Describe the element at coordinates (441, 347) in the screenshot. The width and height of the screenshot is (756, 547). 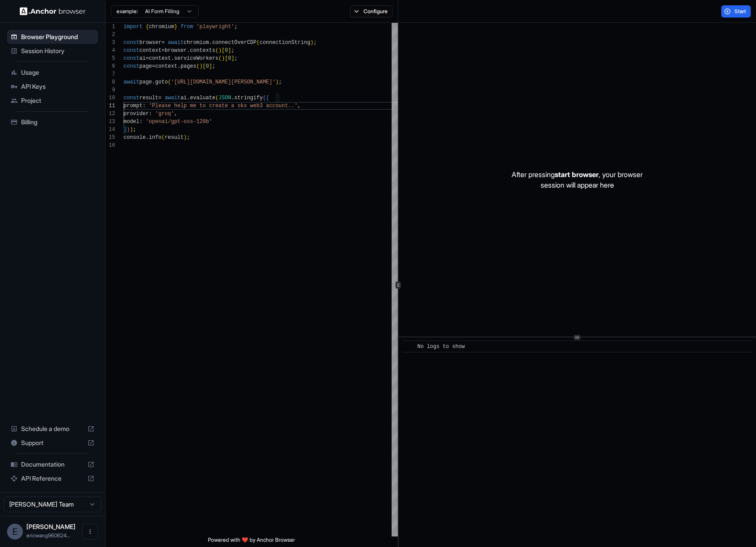
I see `span: No logs to show` at that location.